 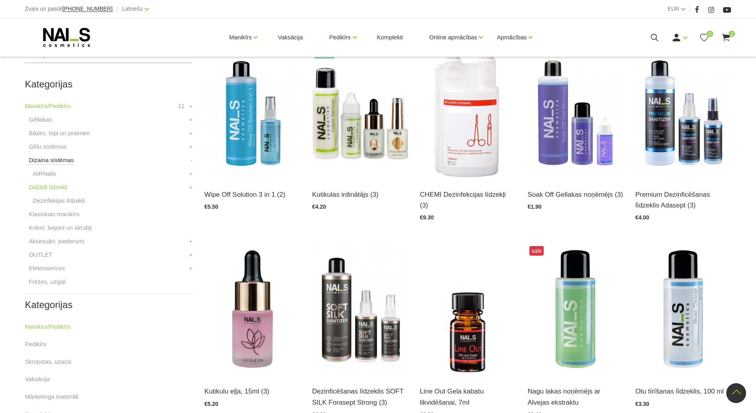 I want to click on a: Aksesuāri, piederumi, so click(x=57, y=241).